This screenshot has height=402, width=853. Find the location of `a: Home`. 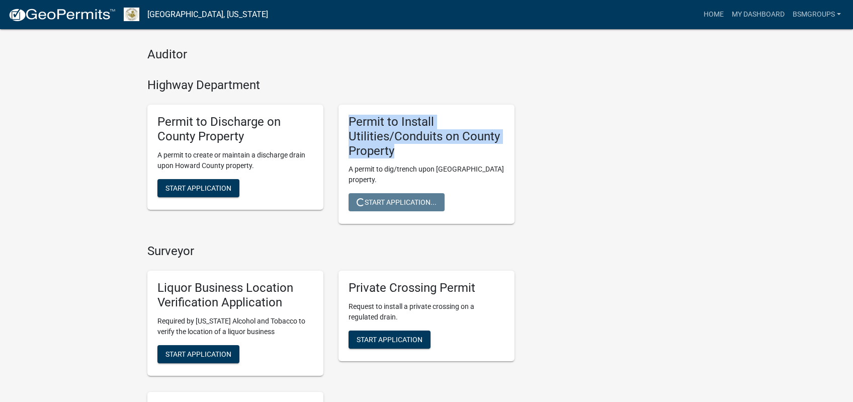

a: Home is located at coordinates (714, 15).